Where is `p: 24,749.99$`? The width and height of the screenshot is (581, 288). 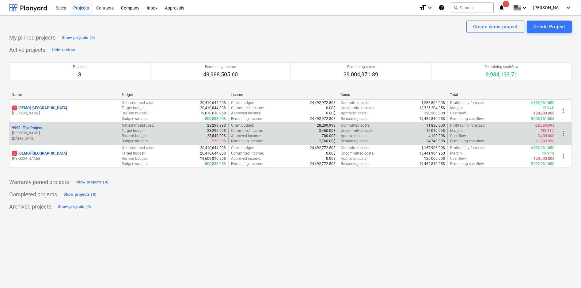 p: 24,749.99$ is located at coordinates (436, 141).